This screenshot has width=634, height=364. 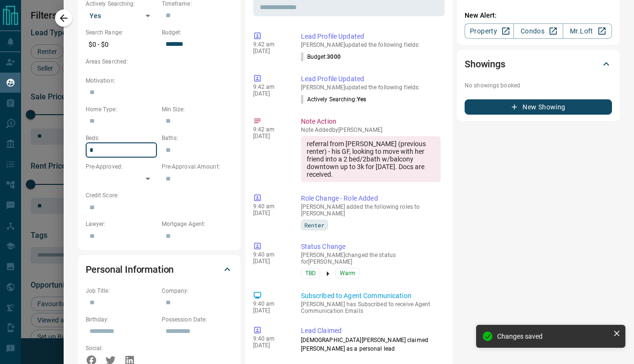 I want to click on p: Status Change, so click(x=371, y=247).